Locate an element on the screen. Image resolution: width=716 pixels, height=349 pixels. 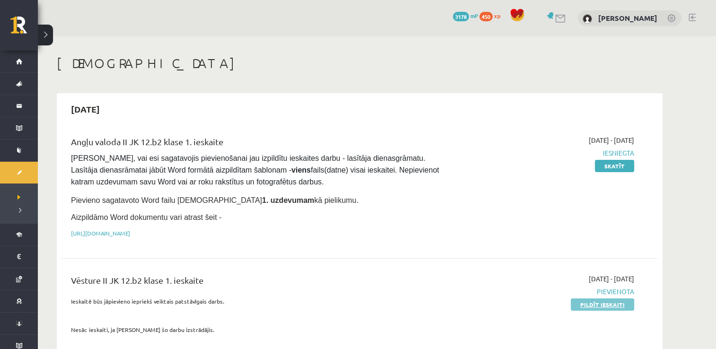
span: Iesniegta is located at coordinates (545, 153).